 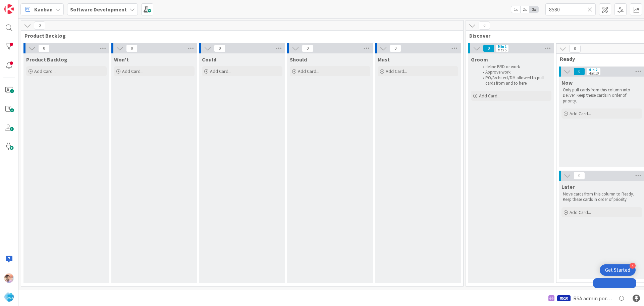 I want to click on span: Now, so click(x=567, y=82).